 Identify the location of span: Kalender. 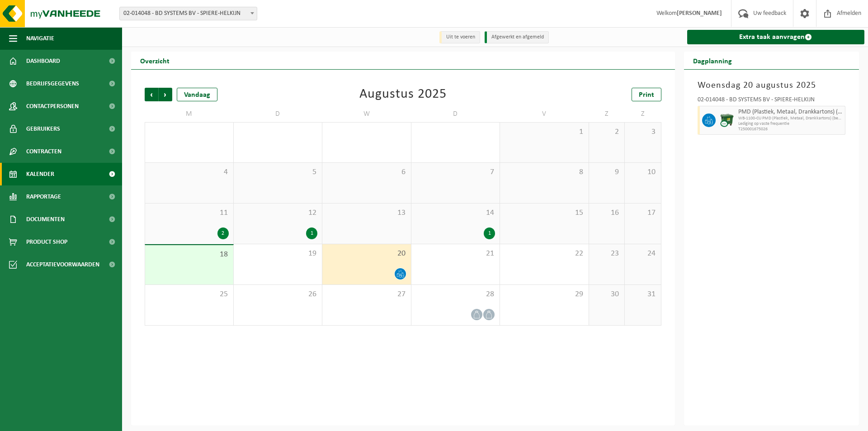
(40, 174).